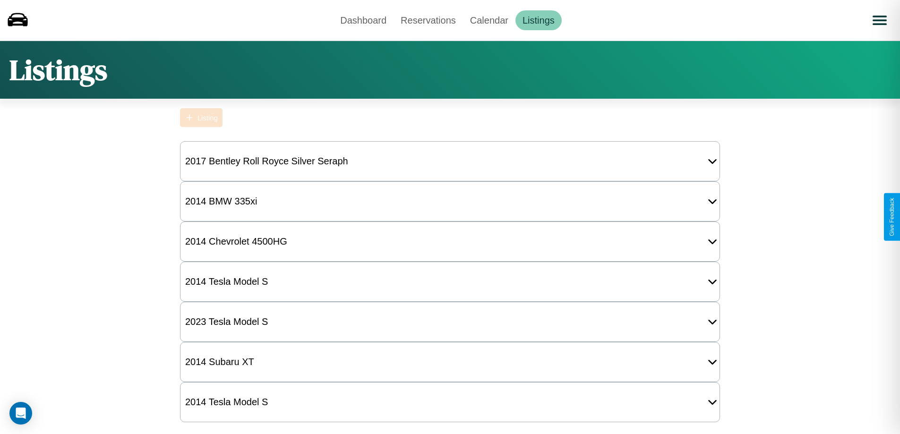 This screenshot has width=900, height=434. I want to click on div: 2014 BMW 335xi, so click(221, 201).